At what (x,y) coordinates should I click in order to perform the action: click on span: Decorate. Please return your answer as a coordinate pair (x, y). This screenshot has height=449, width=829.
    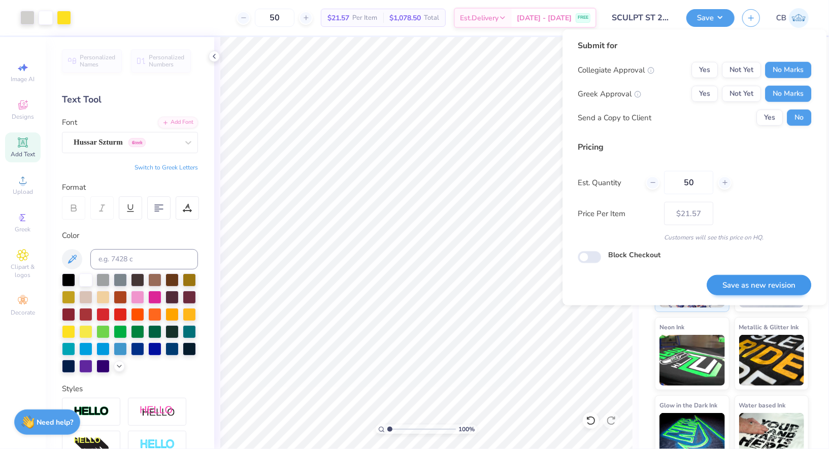
    Looking at the image, I should click on (23, 313).